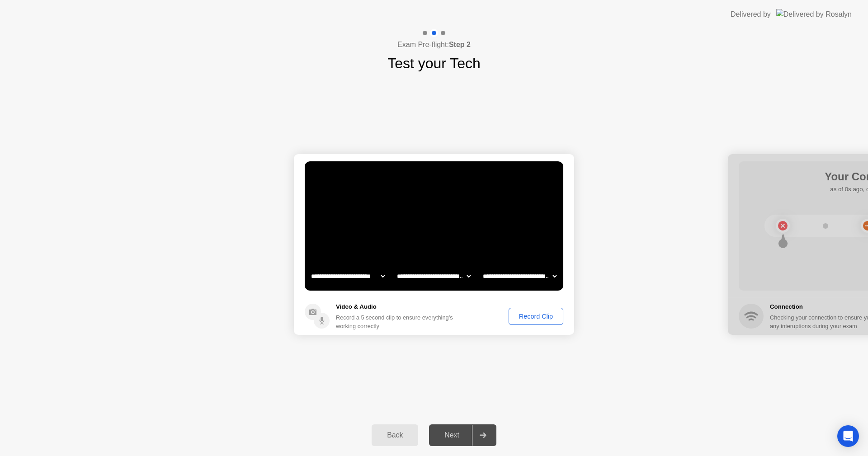 The height and width of the screenshot is (456, 868). I want to click on button: Next, so click(463, 435).